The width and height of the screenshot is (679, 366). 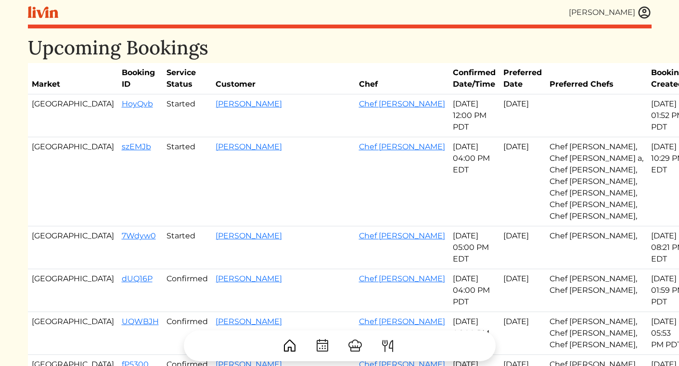 I want to click on img: livin-logo-a0d97d1a881af30f6274990eb6222085a2533c92bbd1e4f22c21b4f0d0e3210c.svg, so click(x=43, y=12).